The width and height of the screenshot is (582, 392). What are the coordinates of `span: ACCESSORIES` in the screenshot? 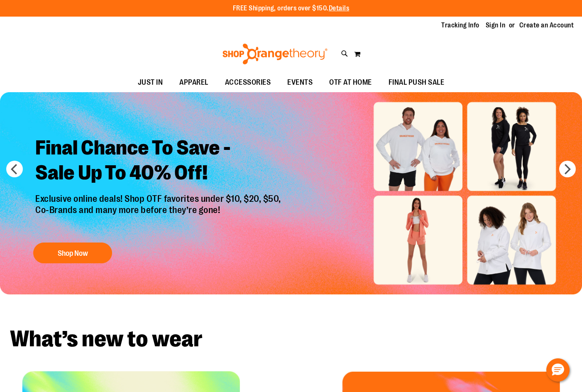 It's located at (248, 82).